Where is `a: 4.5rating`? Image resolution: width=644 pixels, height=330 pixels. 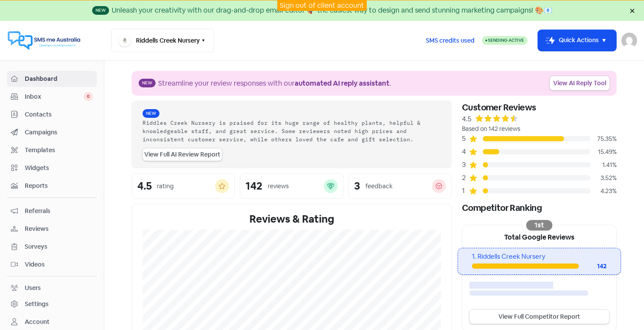
a: 4.5rating is located at coordinates (183, 186).